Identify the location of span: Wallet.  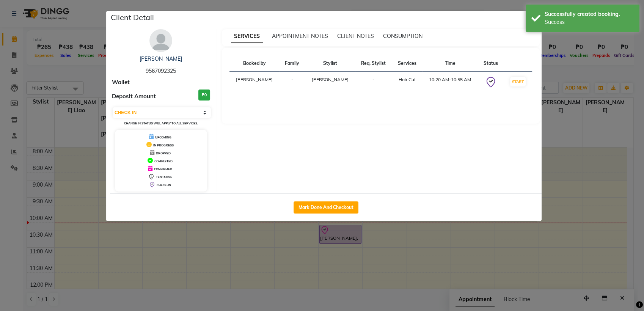
(121, 82).